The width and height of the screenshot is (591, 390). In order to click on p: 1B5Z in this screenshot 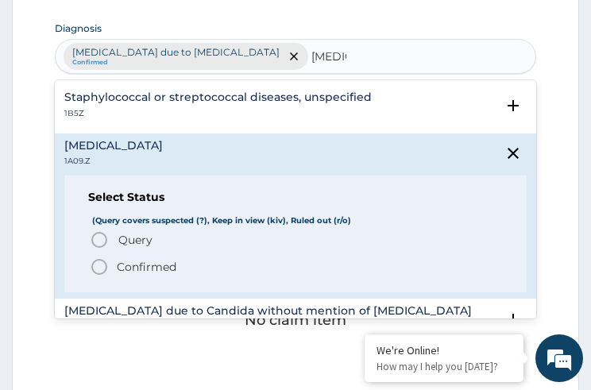, I will do `click(218, 114)`.